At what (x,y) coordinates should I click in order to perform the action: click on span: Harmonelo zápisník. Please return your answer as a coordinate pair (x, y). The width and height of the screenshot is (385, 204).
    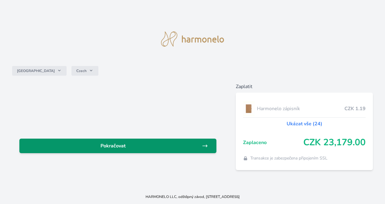
    Looking at the image, I should click on (300, 109).